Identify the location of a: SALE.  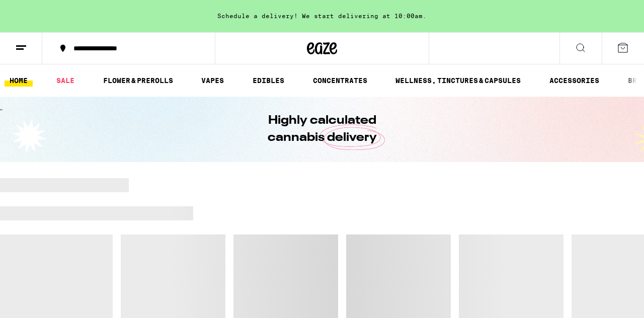
(65, 81).